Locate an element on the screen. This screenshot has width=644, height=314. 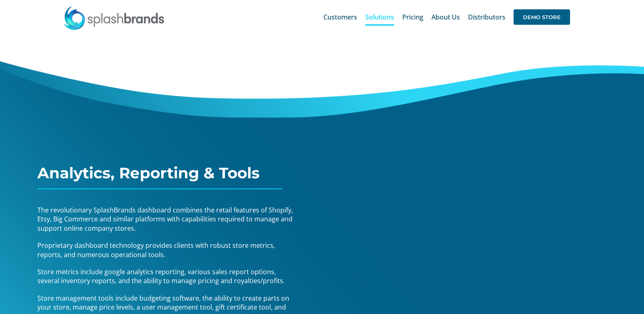
span: About Us is located at coordinates (445, 17).